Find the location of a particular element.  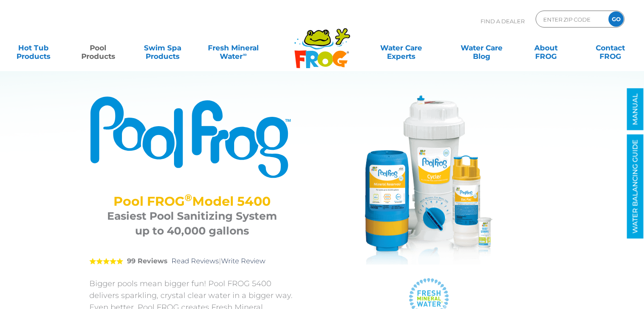

img: Product Logo is located at coordinates (192, 137).